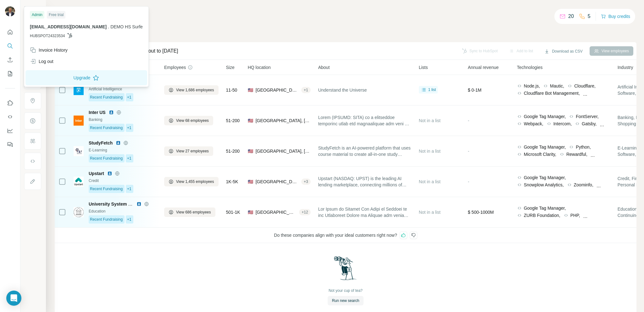  I want to click on span: HUBSPOT24323534, so click(47, 36).